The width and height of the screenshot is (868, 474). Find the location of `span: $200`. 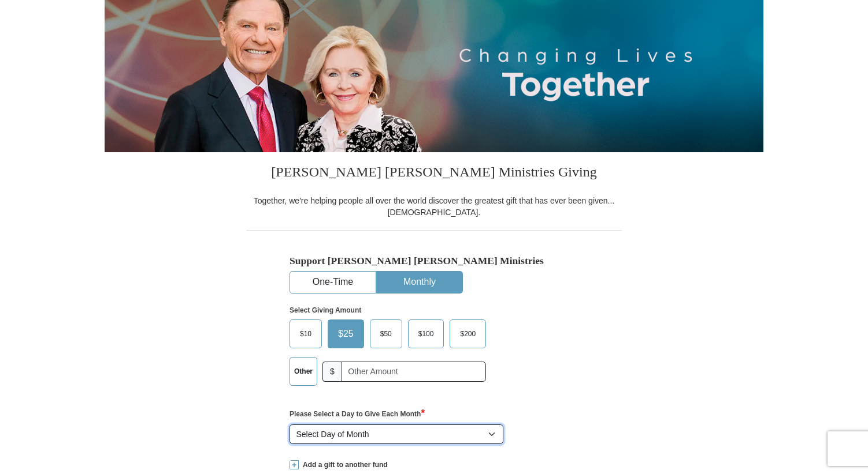

span: $200 is located at coordinates (468, 334).